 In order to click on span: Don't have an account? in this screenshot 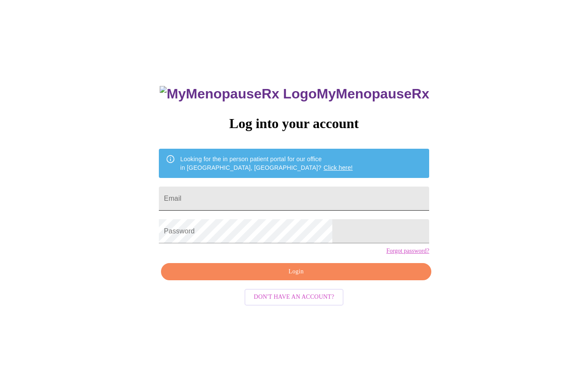, I will do `click(294, 297)`.